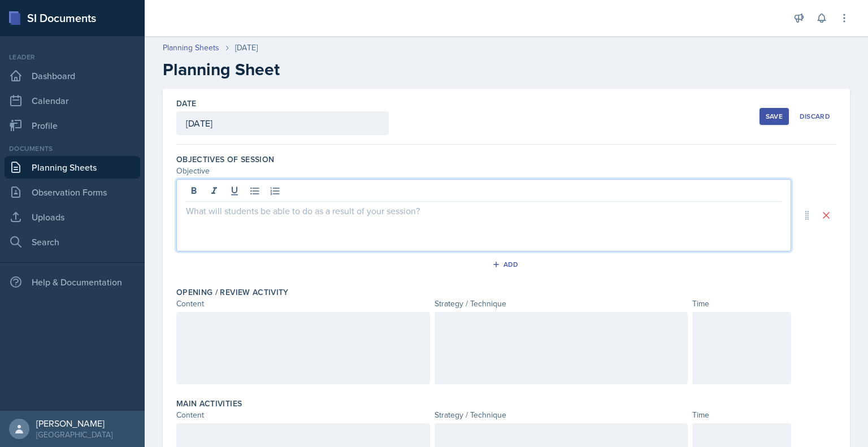 The height and width of the screenshot is (447, 868). I want to click on label: Objectives of Session, so click(225, 159).